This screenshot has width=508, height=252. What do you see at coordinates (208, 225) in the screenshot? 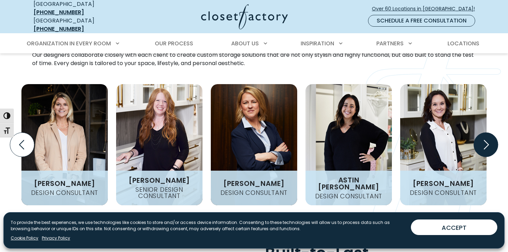
I see `p: To provide the best experiences, we use technologies like cookies to store and/or access device i...` at bounding box center [208, 225].